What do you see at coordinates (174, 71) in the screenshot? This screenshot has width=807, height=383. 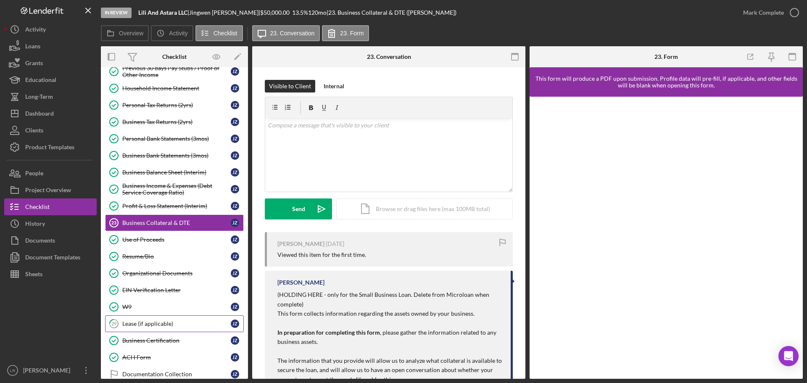 I see `a: Previous 30 days Pay Stubs / Proof of Other IncomeJZ` at bounding box center [174, 71].